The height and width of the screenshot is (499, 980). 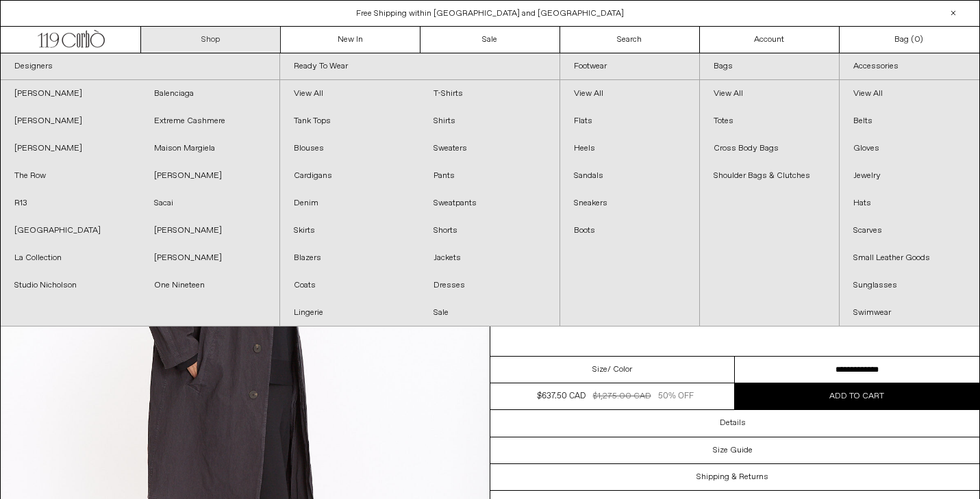 I want to click on a: Accessories, so click(x=909, y=66).